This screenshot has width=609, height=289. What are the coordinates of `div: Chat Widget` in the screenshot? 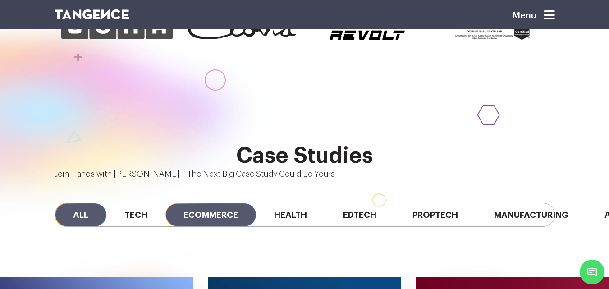 It's located at (592, 272).